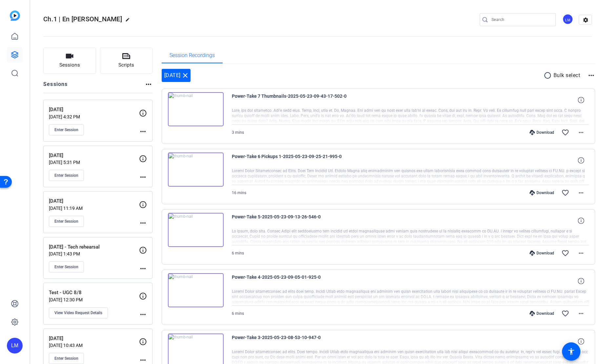 This screenshot has height=364, width=605. What do you see at coordinates (568, 19) in the screenshot?
I see `ngx-avatar: Lunario Media` at bounding box center [568, 19].